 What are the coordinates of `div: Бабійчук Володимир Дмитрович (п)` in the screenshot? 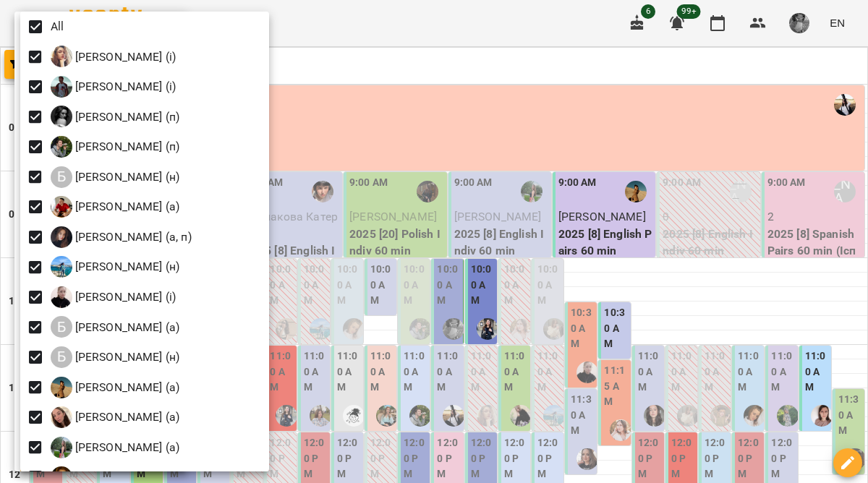 It's located at (115, 147).